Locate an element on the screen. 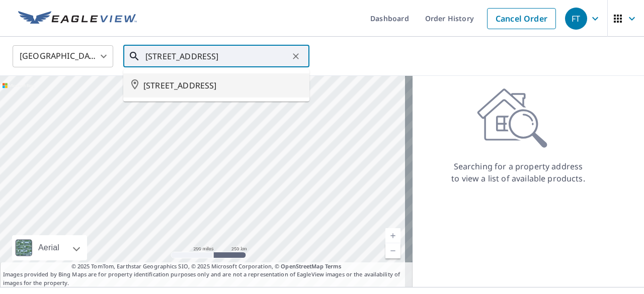 The image size is (644, 294). a: Current Level 5, Zoom Out is located at coordinates (392, 250).